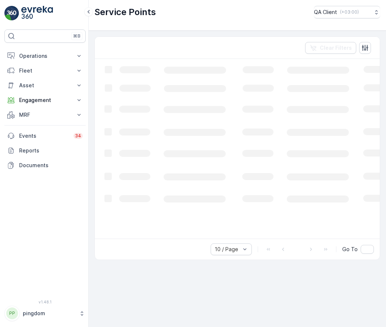 Image resolution: width=386 pixels, height=327 pixels. Describe the element at coordinates (350, 249) in the screenshot. I see `span: Go To` at that location.